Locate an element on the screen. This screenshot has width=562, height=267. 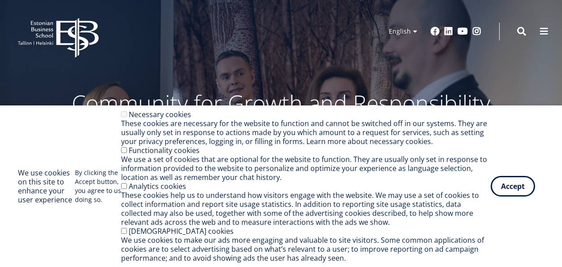
a: Youtube is located at coordinates (463, 31).